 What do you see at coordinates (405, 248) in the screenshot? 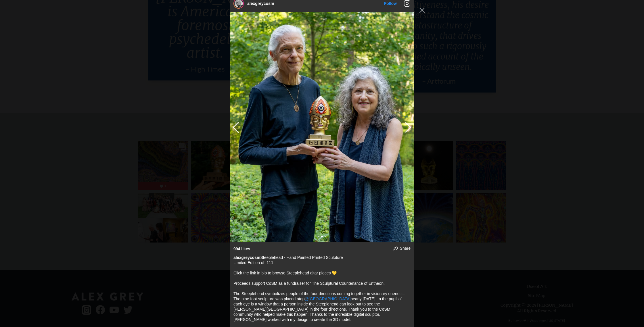
I see `span: Share` at bounding box center [405, 248].